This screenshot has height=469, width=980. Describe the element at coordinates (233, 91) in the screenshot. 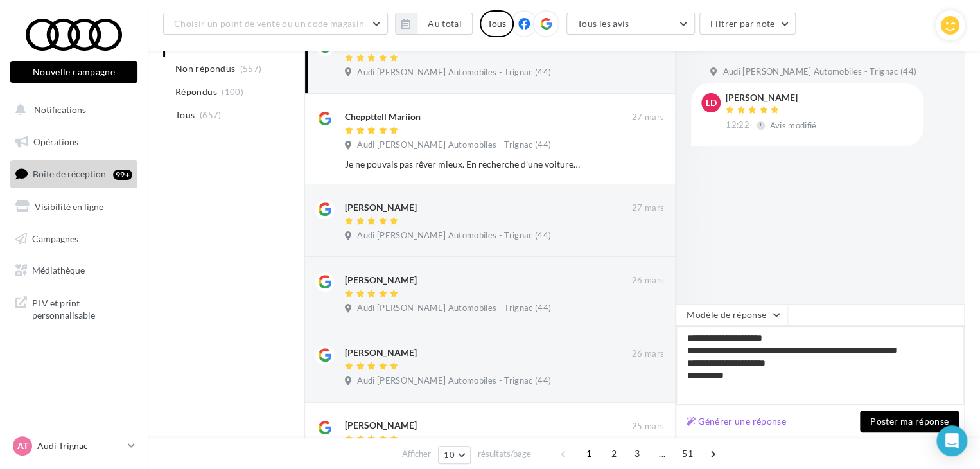

I see `span: (100)` at that location.